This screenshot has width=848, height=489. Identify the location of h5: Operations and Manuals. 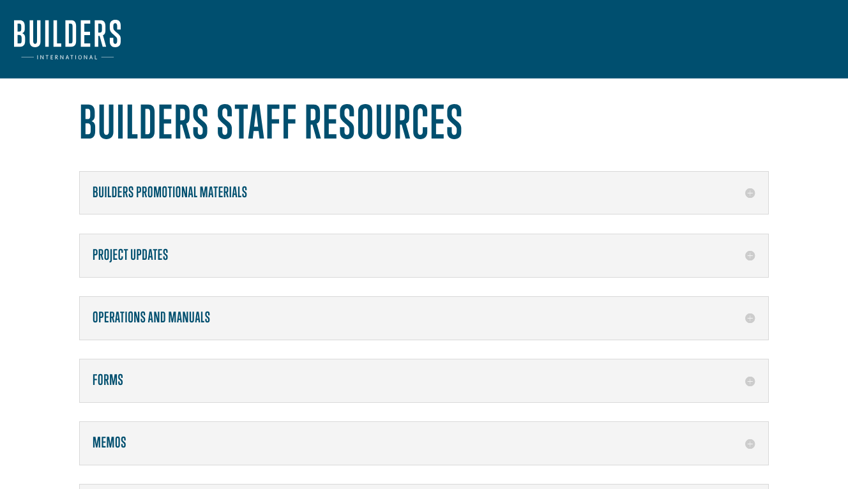
(424, 318).